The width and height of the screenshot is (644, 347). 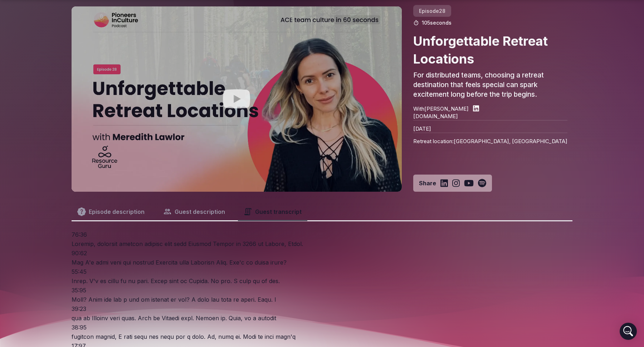 I want to click on span: Episode 28, so click(x=432, y=11).